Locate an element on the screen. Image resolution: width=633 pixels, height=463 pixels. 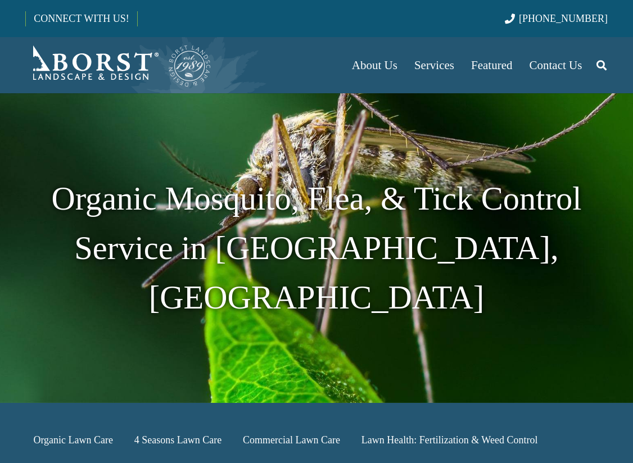
a: Borst-Logo is located at coordinates (119, 65).